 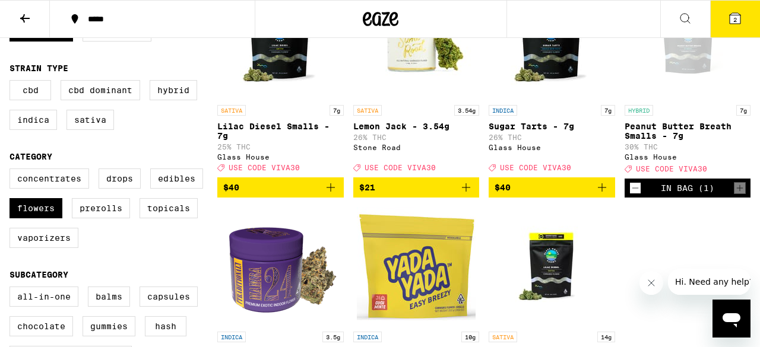 What do you see at coordinates (101, 208) in the screenshot?
I see `label: Prerolls` at bounding box center [101, 208].